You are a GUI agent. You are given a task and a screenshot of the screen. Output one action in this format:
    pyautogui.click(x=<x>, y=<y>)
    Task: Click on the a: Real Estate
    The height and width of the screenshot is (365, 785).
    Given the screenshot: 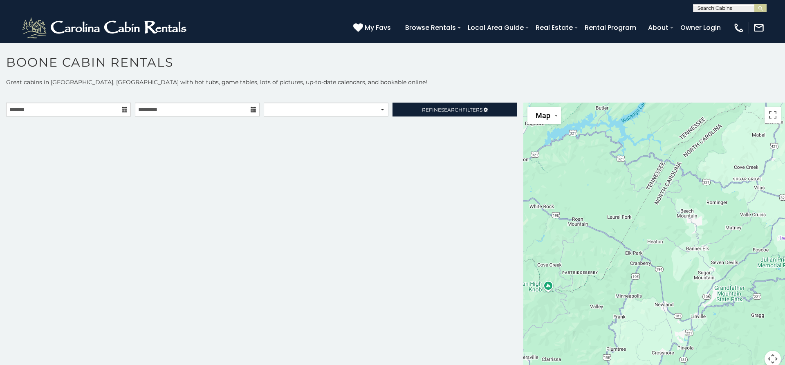 What is the action you would take?
    pyautogui.click(x=554, y=27)
    